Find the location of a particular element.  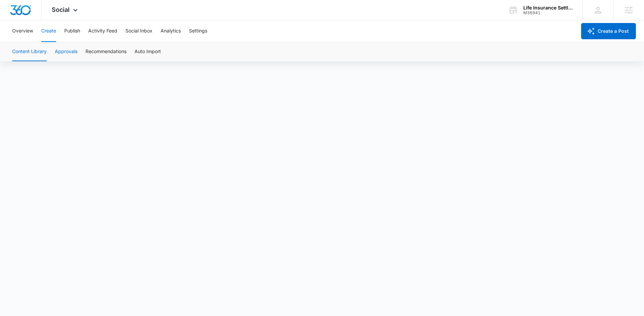

button: Settings is located at coordinates (198, 31).